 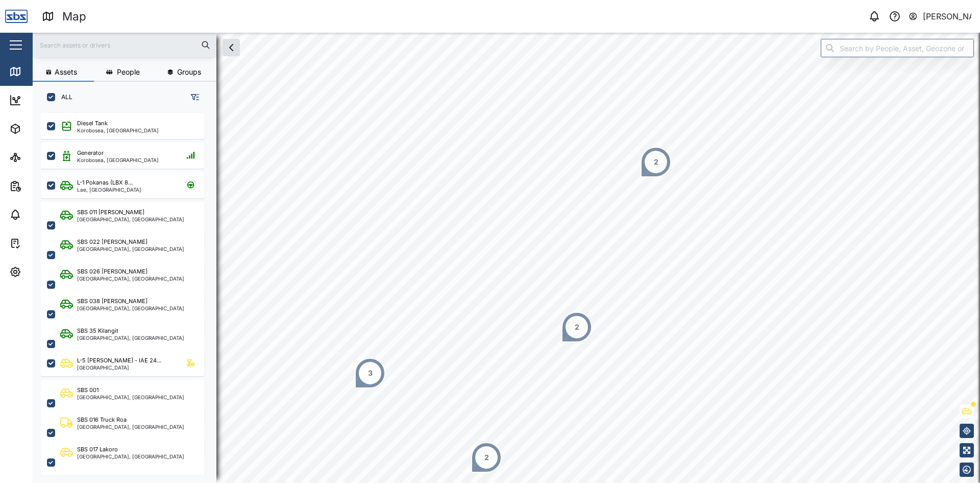 I want to click on div: Settings, so click(x=44, y=272).